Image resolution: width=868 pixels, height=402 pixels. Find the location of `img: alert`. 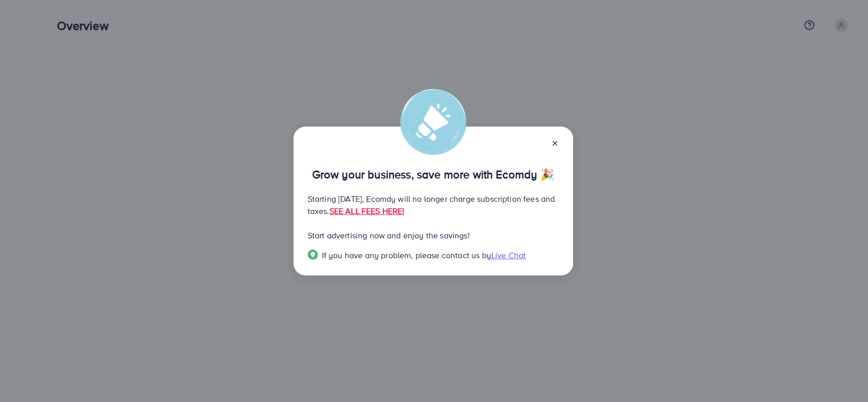

img: alert is located at coordinates (433, 122).